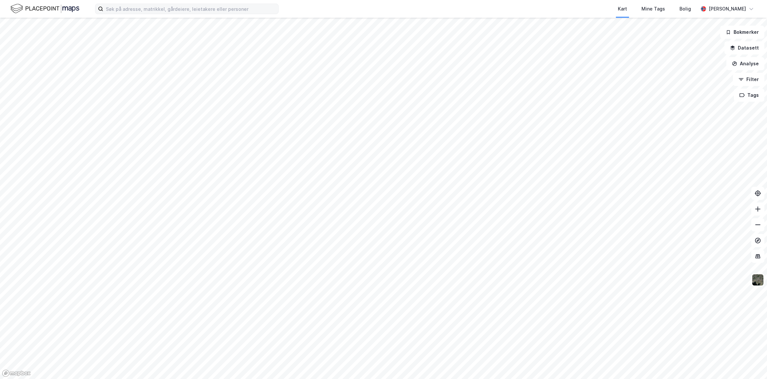 The height and width of the screenshot is (379, 767). Describe the element at coordinates (751, 363) in the screenshot. I see `div: Kontrollprogram for chat` at that location.